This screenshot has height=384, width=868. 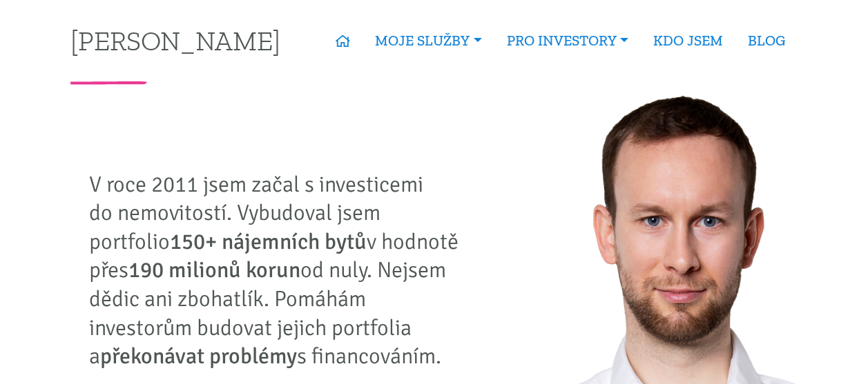 I want to click on a: BLOG, so click(x=767, y=40).